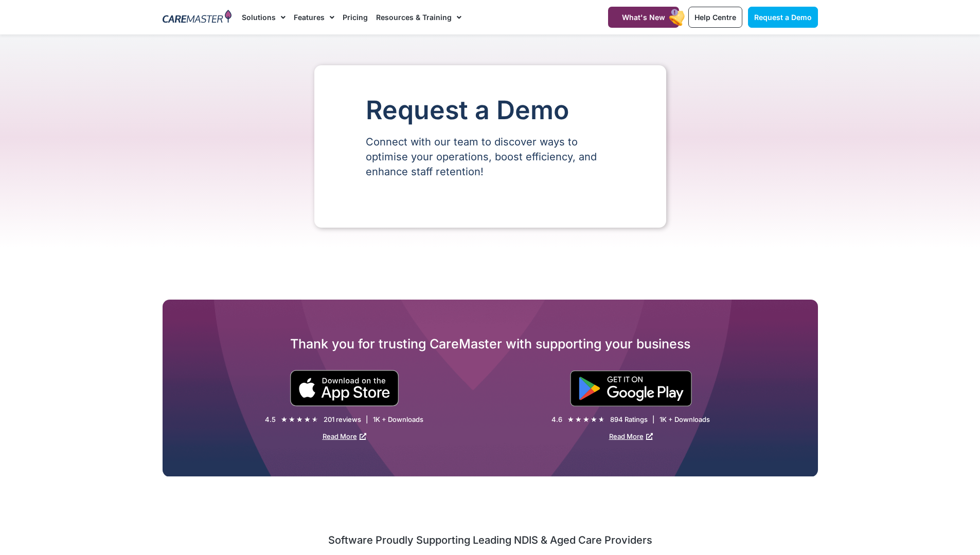  Describe the element at coordinates (299, 419) in the screenshot. I see `div: 4.5/5` at that location.